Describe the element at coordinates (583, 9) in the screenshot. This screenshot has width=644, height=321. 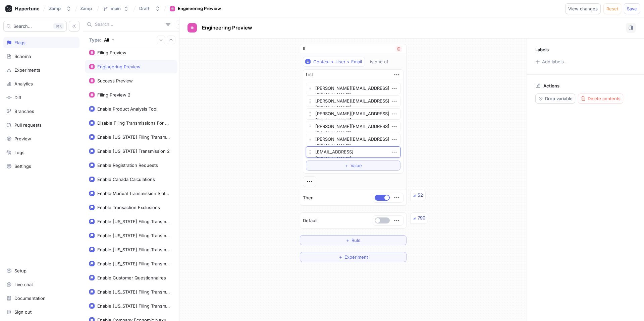
I see `button: View changes` at that location.